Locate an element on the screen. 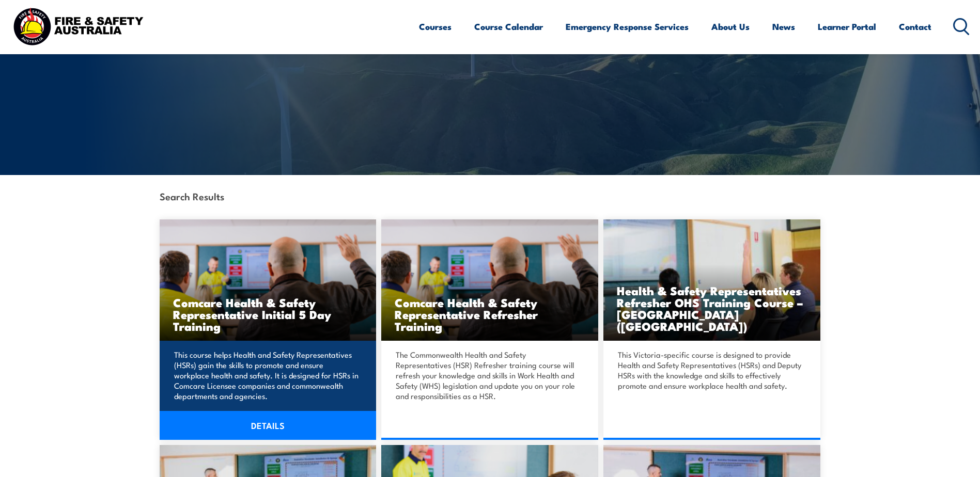  a: Learner Portal is located at coordinates (847, 26).